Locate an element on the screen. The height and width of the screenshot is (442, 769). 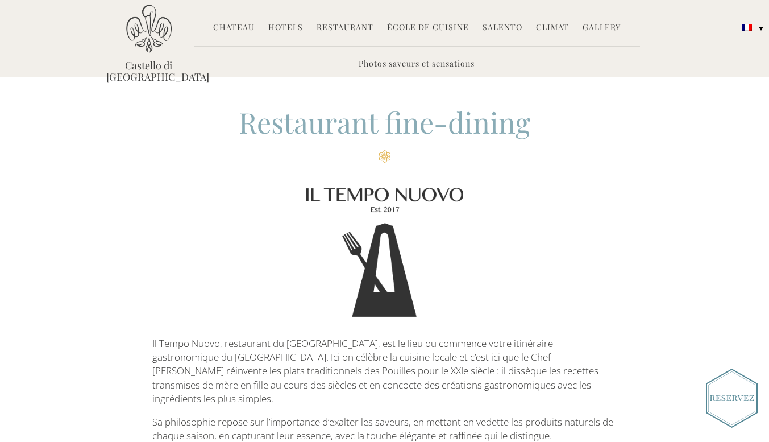
a: Chateau is located at coordinates (234, 28).